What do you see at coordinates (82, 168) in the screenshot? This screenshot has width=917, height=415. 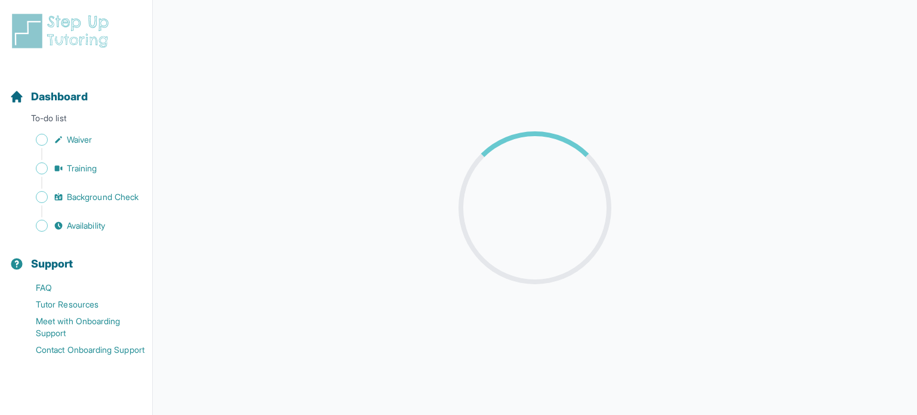 I see `span: Training` at bounding box center [82, 168].